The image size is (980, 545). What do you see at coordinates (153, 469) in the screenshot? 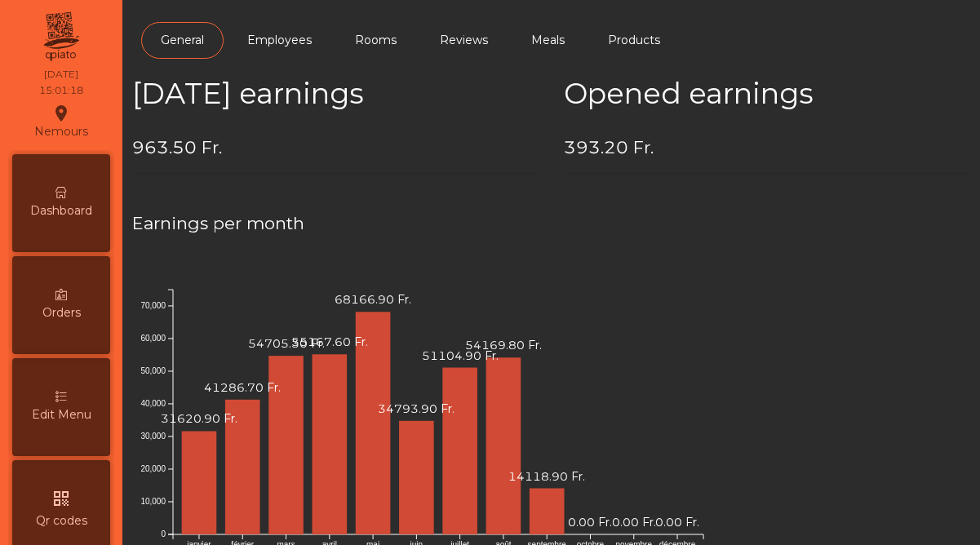
I see `text: 20,000` at bounding box center [153, 469].